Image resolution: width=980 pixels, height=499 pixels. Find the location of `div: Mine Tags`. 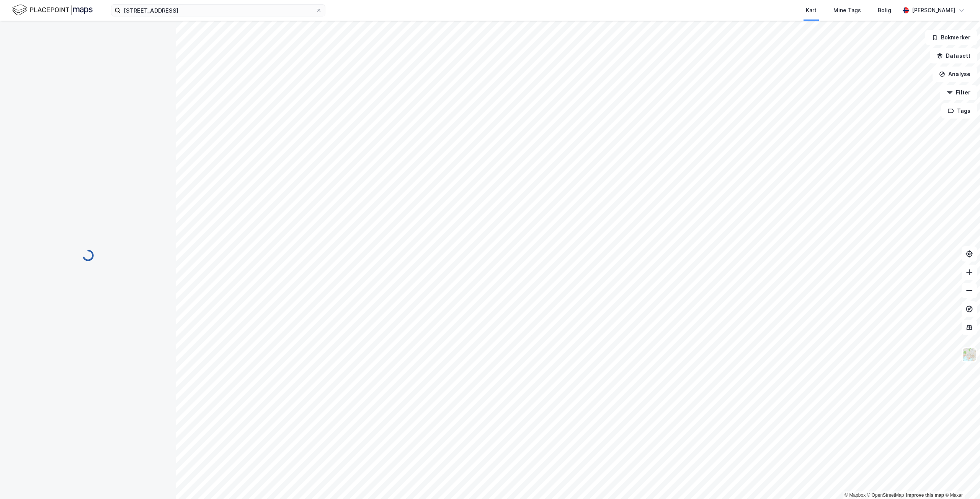

div: Mine Tags is located at coordinates (847, 10).